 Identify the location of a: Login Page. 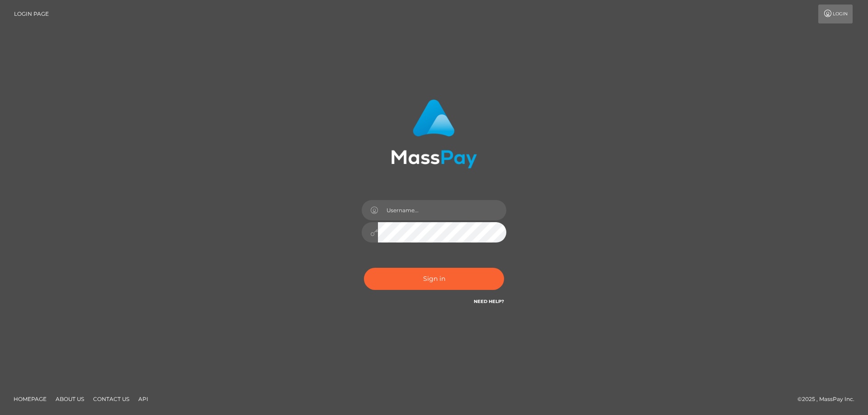
(32, 14).